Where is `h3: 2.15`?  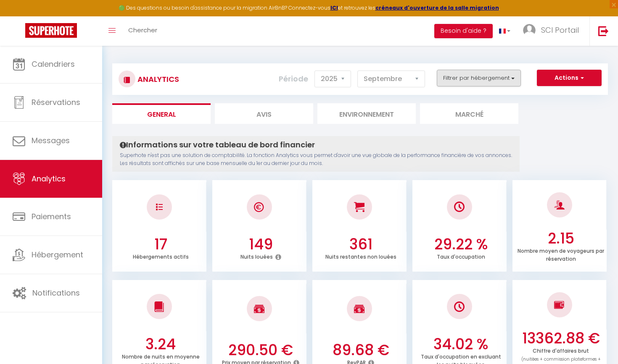
h3: 2.15 is located at coordinates (561, 238).